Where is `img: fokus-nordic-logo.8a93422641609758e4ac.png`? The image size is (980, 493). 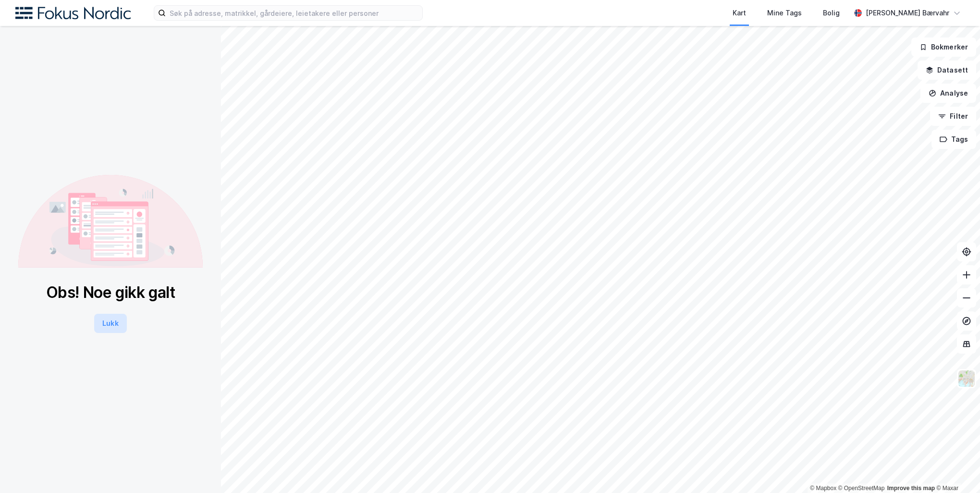
img: fokus-nordic-logo.8a93422641609758e4ac.png is located at coordinates (73, 13).